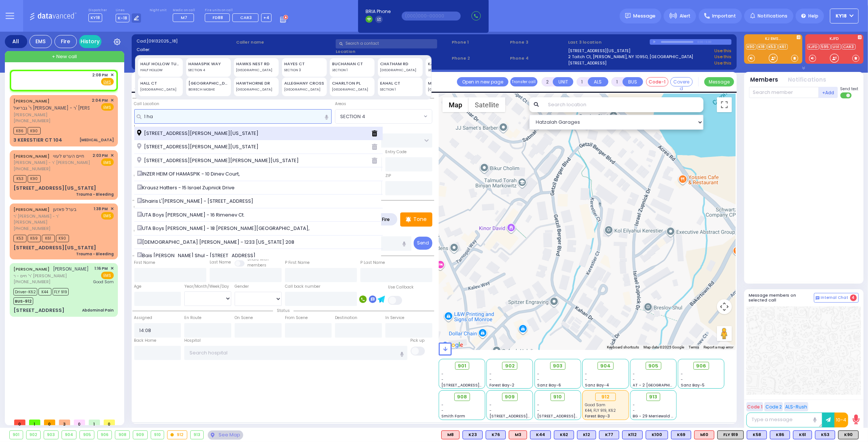 Image resolution: width=868 pixels, height=442 pixels. What do you see at coordinates (101, 209) in the screenshot?
I see `span: 1:38 PM` at bounding box center [101, 209].